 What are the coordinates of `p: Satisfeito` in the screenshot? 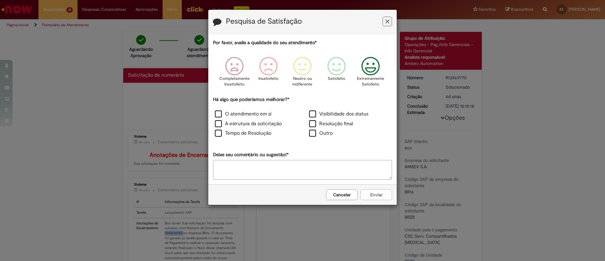 It's located at (337, 78).